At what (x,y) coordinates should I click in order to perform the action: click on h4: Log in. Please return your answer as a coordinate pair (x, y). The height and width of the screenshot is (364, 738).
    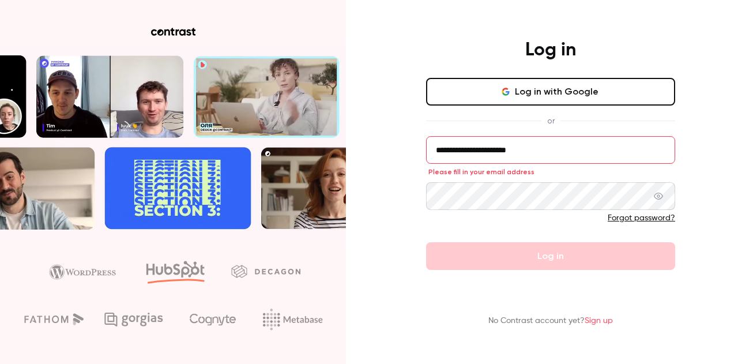
    Looking at the image, I should click on (551, 50).